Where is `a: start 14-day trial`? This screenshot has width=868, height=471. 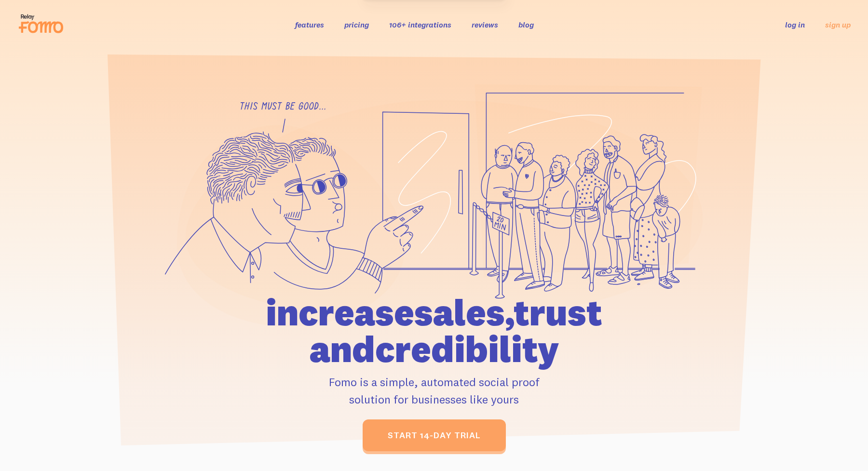 a: start 14-day trial is located at coordinates (434, 436).